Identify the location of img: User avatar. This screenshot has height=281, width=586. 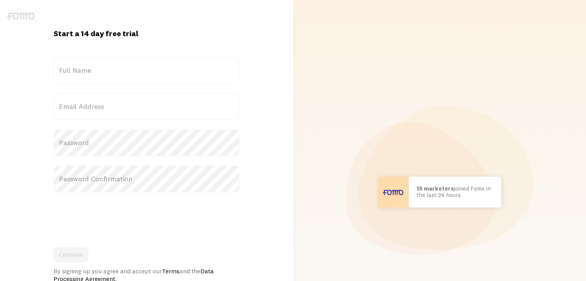
(393, 192).